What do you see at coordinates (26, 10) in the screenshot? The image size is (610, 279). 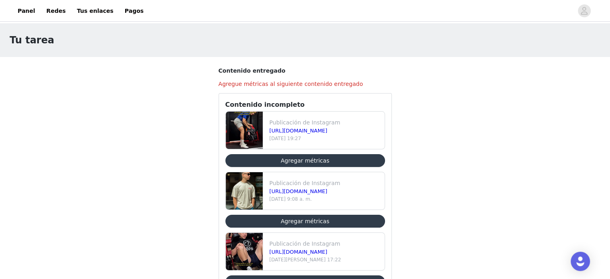 I see `font: Panel` at bounding box center [26, 10].